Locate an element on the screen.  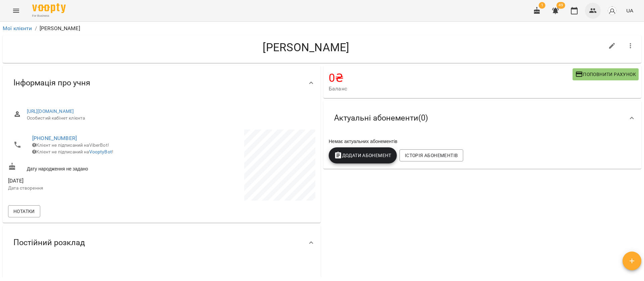
span: 49 is located at coordinates (561, 6).